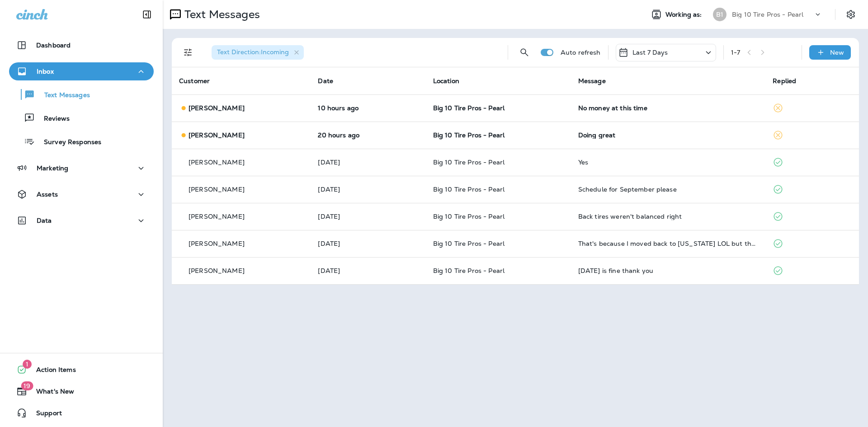 This screenshot has width=868, height=427. What do you see at coordinates (50, 393) in the screenshot?
I see `span: What's New` at bounding box center [50, 393].